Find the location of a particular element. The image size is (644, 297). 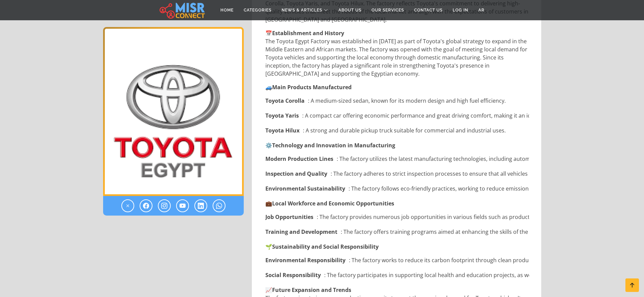

div: 1 / 1 is located at coordinates (174, 111).